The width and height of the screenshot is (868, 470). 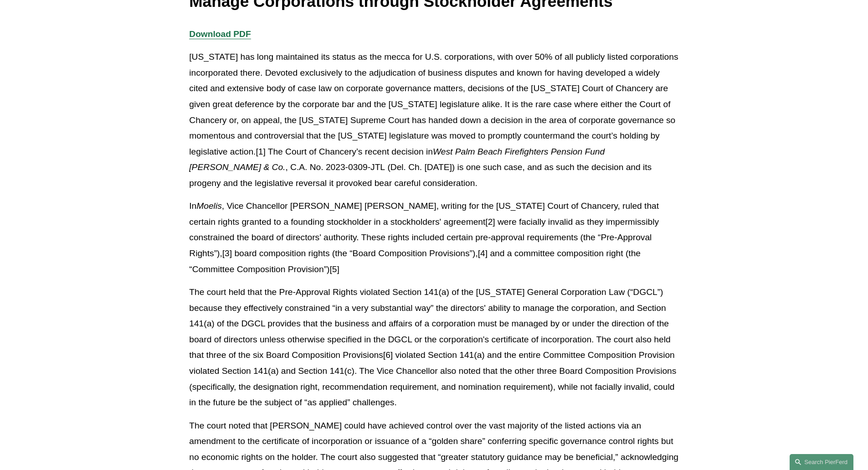 I want to click on em: Moelis, so click(x=209, y=206).